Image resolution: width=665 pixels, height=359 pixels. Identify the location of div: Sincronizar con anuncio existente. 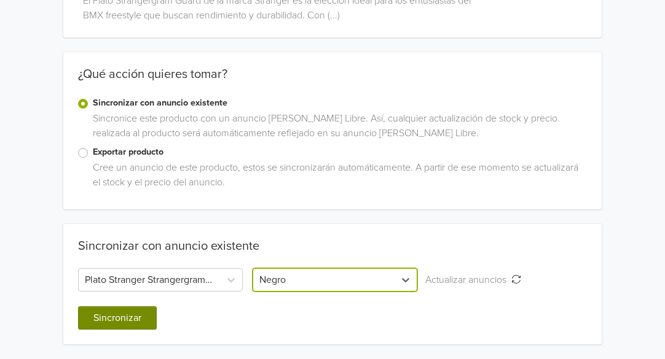
(168, 246).